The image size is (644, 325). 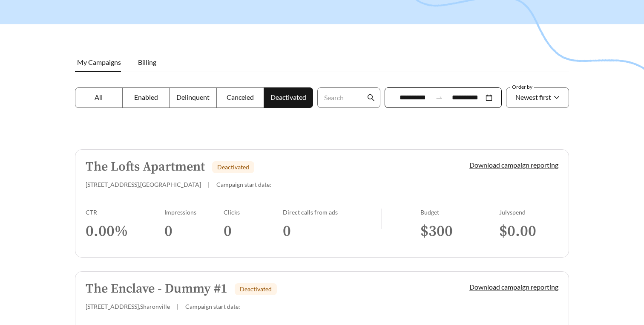 What do you see at coordinates (240, 97) in the screenshot?
I see `span: Canceled` at bounding box center [240, 97].